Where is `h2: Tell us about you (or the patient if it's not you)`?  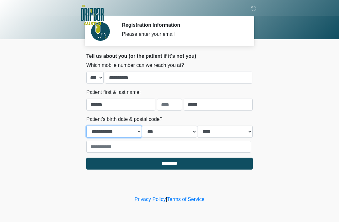
h2: Tell us about you (or the patient if it's not you) is located at coordinates (169, 56).